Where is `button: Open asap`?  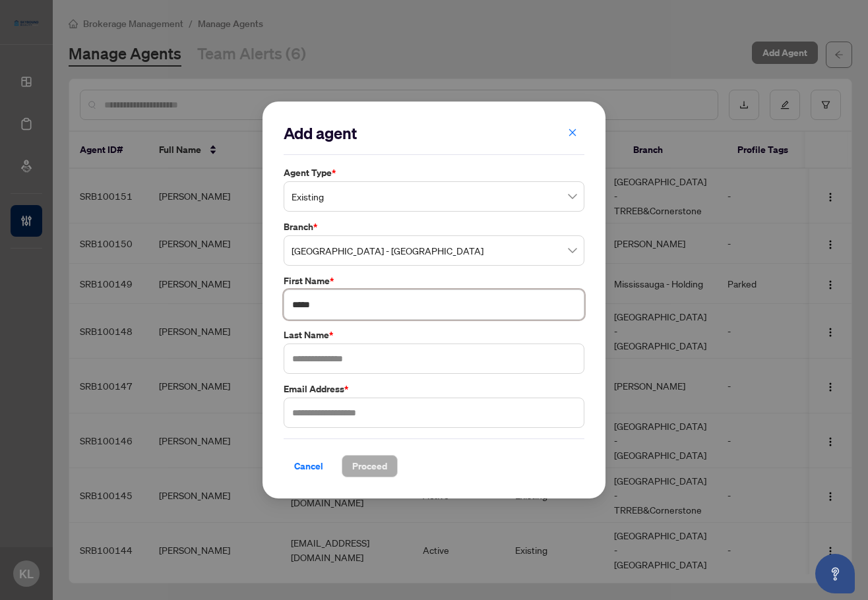
button: Open asap is located at coordinates (835, 574).